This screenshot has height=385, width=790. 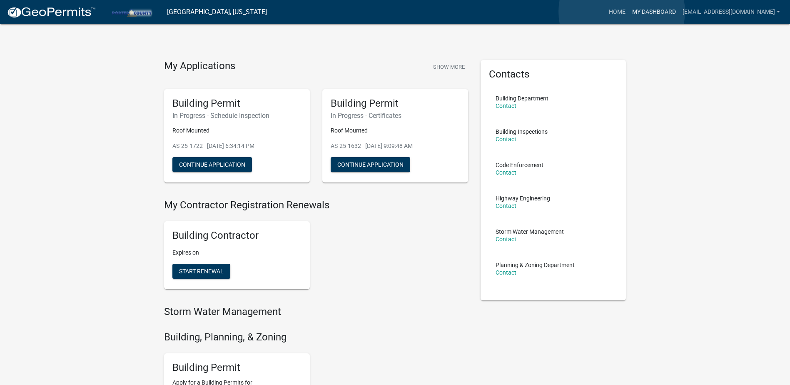 I want to click on h5: Contacts, so click(x=553, y=74).